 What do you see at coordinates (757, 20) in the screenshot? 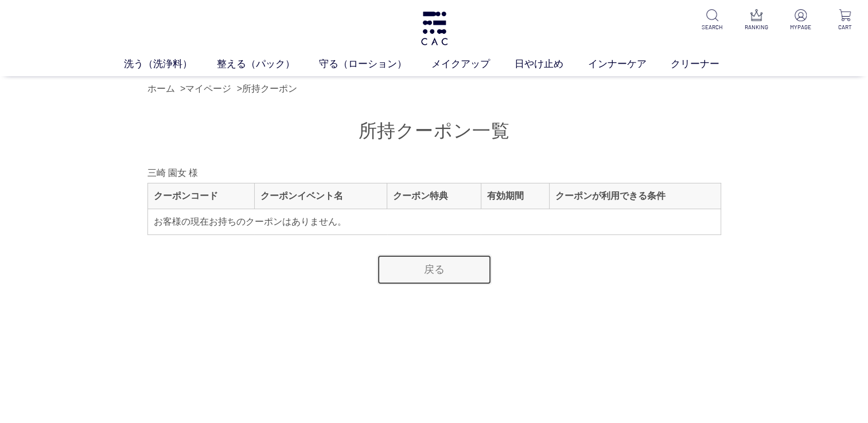
I see `a: RANKING` at bounding box center [757, 20].